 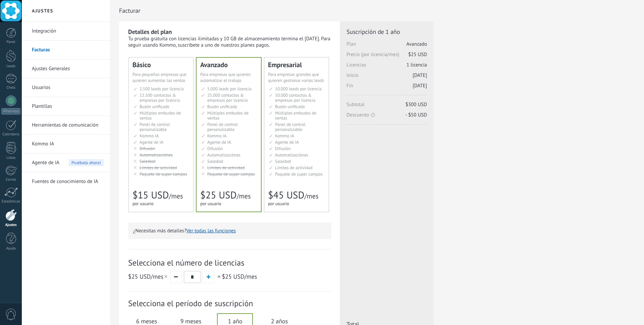 I want to click on span: 5.000 leads por licencia, so click(x=229, y=89).